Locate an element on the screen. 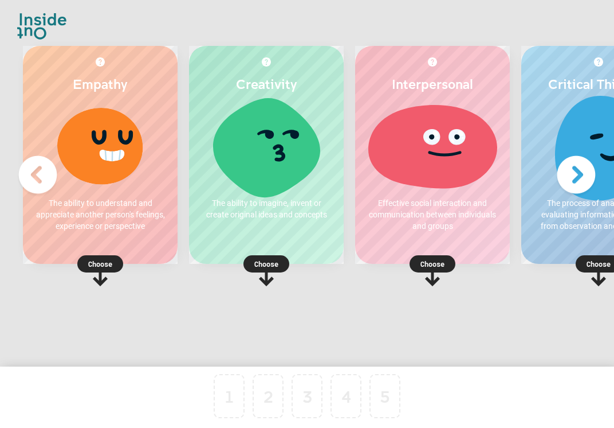 Image resolution: width=614 pixels, height=428 pixels. p: The ability to imagine, invent or create original ideas and concepts is located at coordinates (266, 209).